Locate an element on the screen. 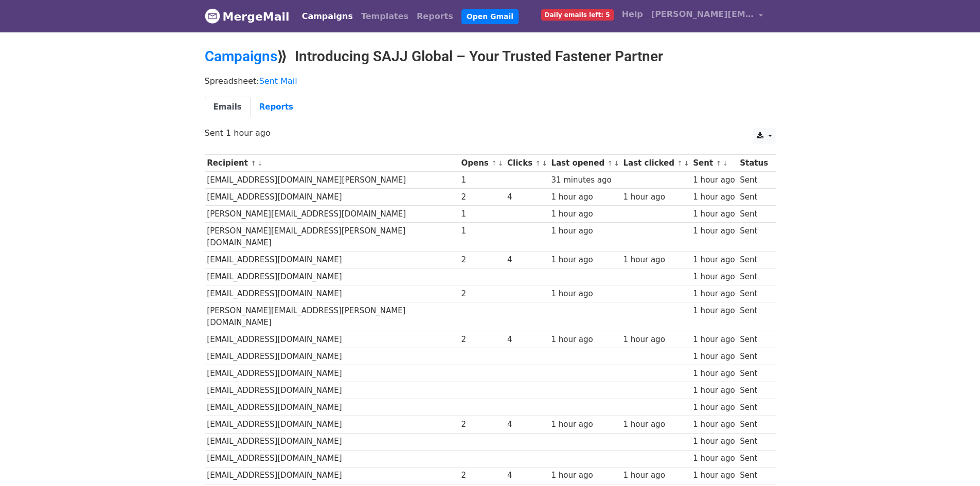  a: Templates is located at coordinates (385, 17).